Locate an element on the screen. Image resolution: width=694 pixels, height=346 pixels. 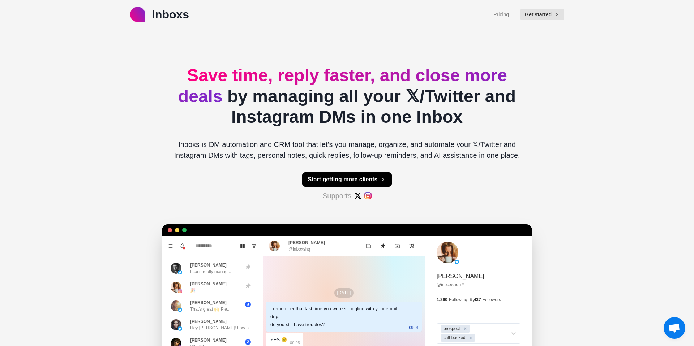
div: YES 😢 is located at coordinates (279, 340).